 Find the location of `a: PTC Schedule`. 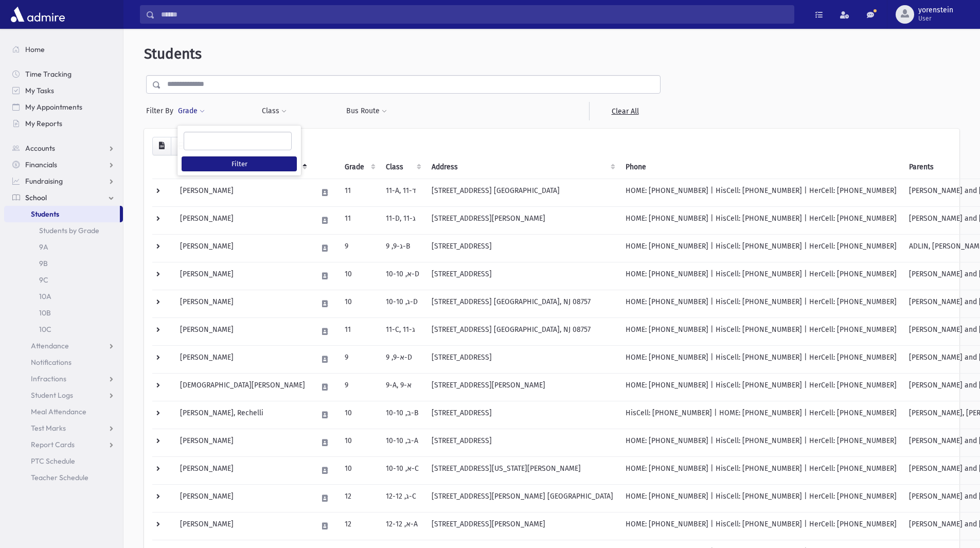

a: PTC Schedule is located at coordinates (63, 461).